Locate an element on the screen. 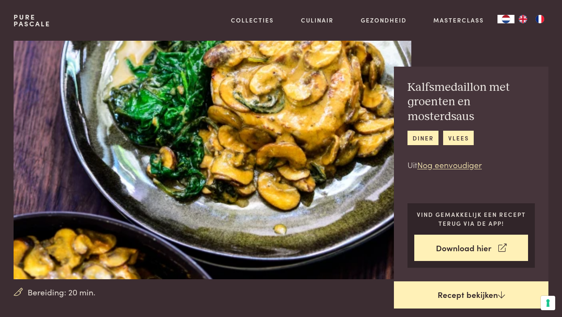 This screenshot has height=317, width=562. a: diner is located at coordinates (423, 137).